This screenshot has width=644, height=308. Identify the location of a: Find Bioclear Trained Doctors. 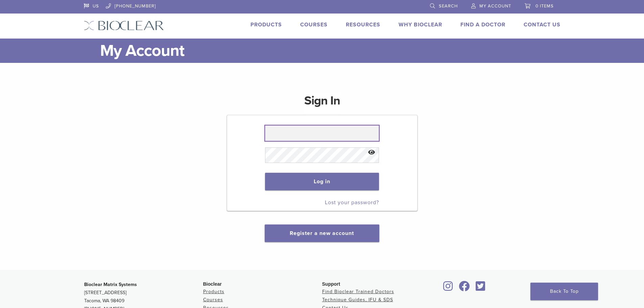
(358, 292).